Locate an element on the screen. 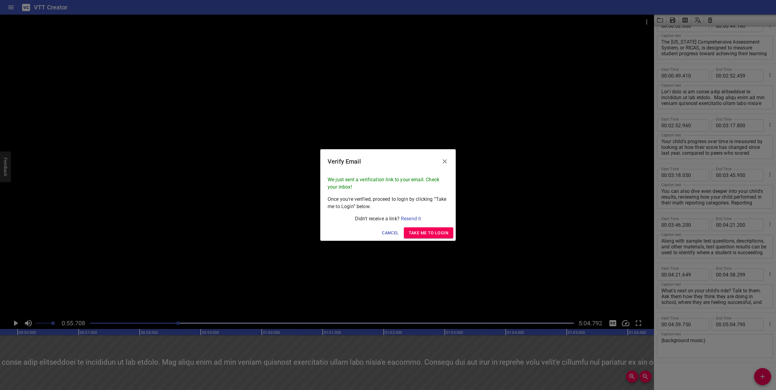 This screenshot has height=390, width=776. button: Close is located at coordinates (445, 161).